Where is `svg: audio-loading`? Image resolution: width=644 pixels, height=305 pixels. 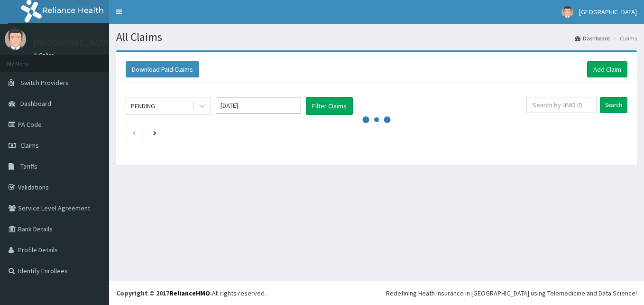 svg: audio-loading is located at coordinates (377, 120).